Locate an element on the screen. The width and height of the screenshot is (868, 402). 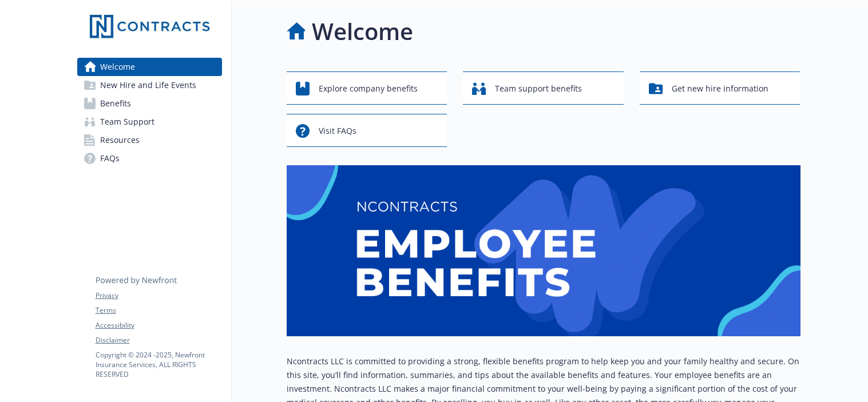
a: Team Support is located at coordinates (149, 122).